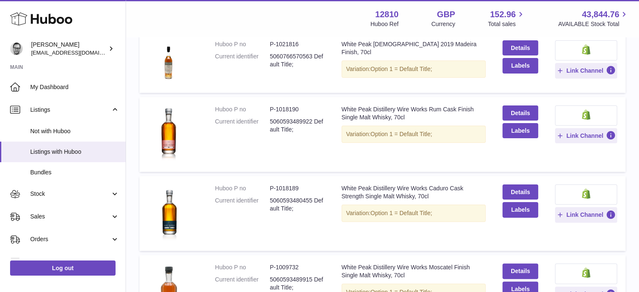 The height and width of the screenshot is (292, 639). What do you see at coordinates (593, 24) in the screenshot?
I see `span: AVAILABLE Stock Total` at bounding box center [593, 24].